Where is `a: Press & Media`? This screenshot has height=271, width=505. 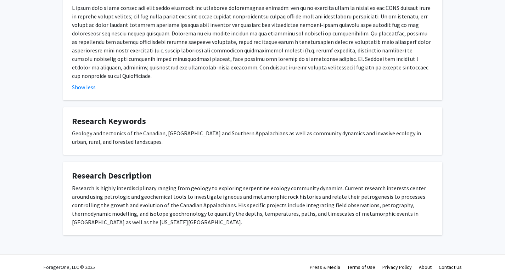
a: Press & Media is located at coordinates (325, 267).